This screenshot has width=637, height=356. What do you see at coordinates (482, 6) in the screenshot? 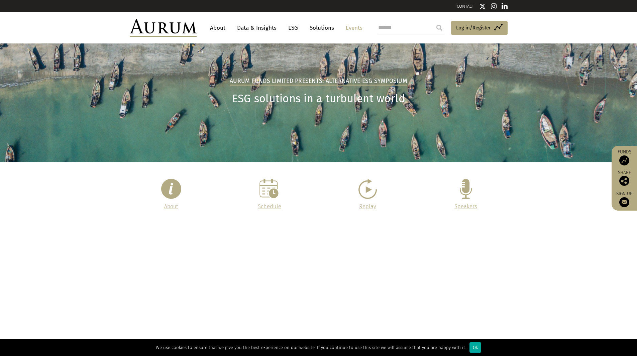
I see `img: Twitter icon` at bounding box center [482, 6].